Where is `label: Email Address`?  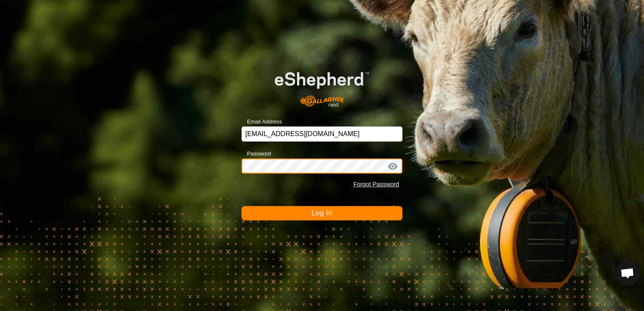
label: Email Address is located at coordinates (262, 122).